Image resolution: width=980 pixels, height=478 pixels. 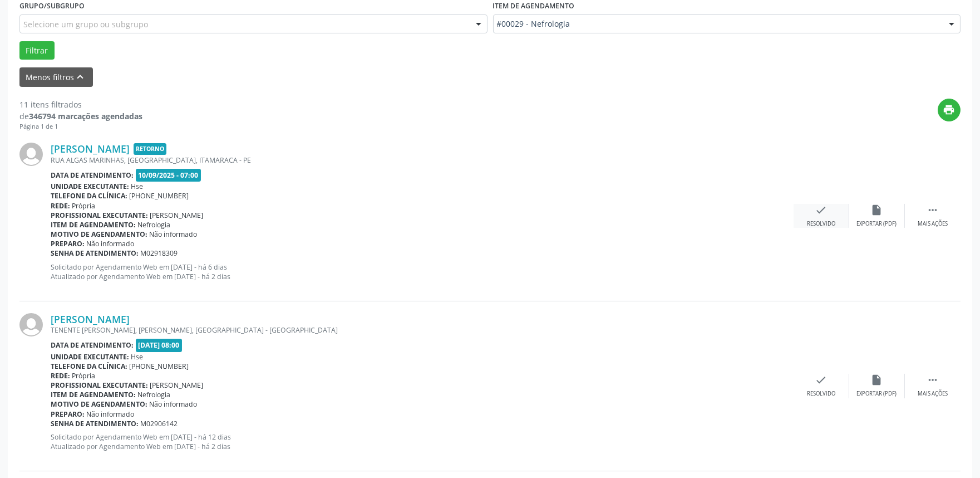 What do you see at coordinates (150, 148) in the screenshot?
I see `span: Retorno` at bounding box center [150, 148].